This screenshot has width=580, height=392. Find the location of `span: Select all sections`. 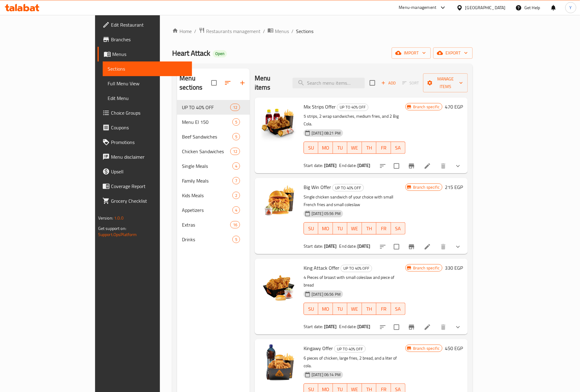

span: Select all sections is located at coordinates (214, 83).